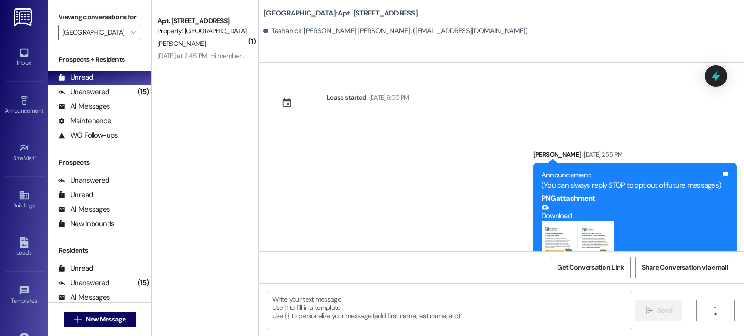  Describe the element at coordinates (24, 17) in the screenshot. I see `img: ResiDesk Logo` at that location.